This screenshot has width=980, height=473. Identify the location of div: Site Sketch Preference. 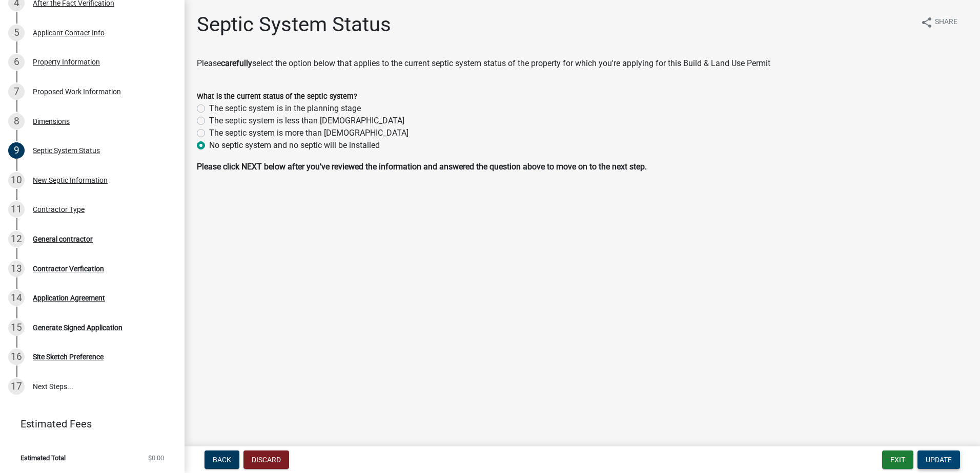
(69, 357).